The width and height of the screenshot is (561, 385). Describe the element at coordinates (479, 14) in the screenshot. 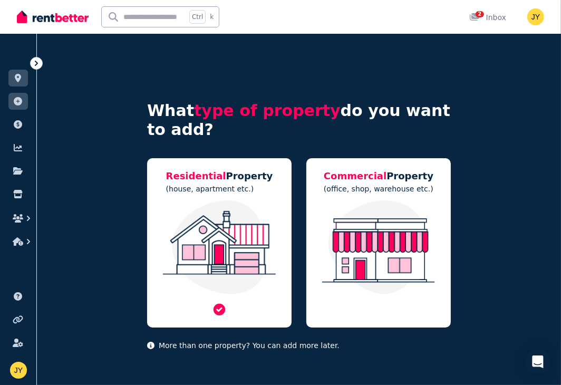

I see `span: 2` at that location.